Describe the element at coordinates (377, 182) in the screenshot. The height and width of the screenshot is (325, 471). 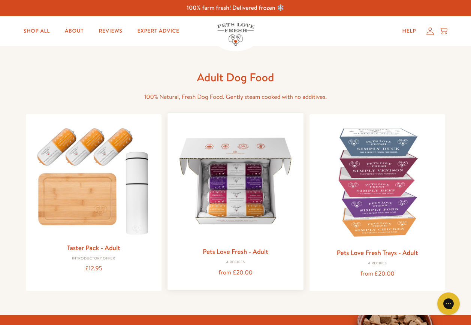
I see `img: Pets Love Fresh Trays - Adult` at that location.